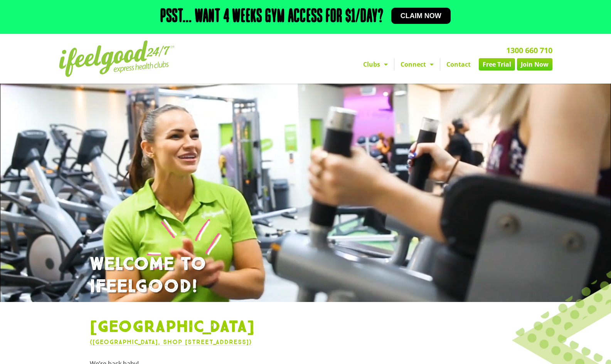  I want to click on a: 1300 660 710, so click(529, 50).